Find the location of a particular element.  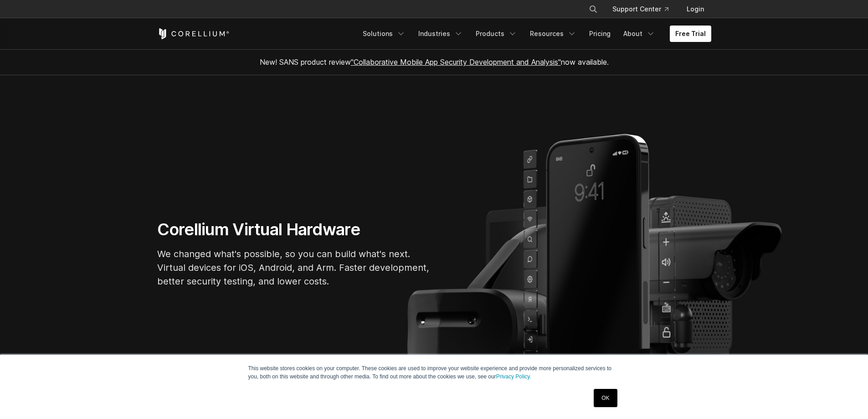

span: New! SANS product review now available. is located at coordinates (434, 62).